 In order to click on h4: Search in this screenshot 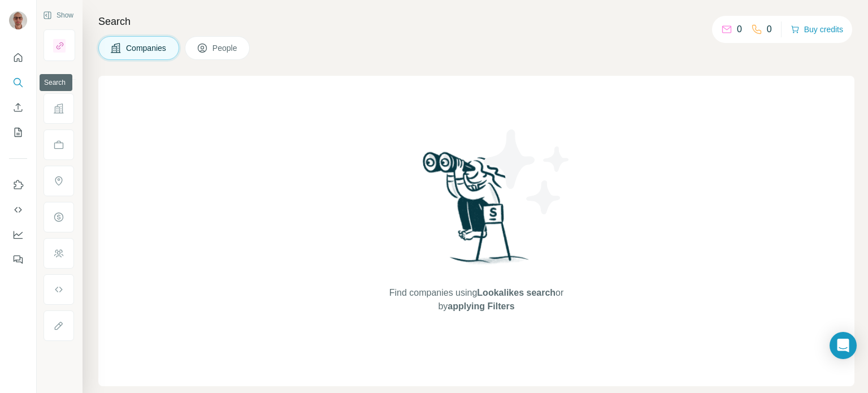, I will do `click(476, 21)`.